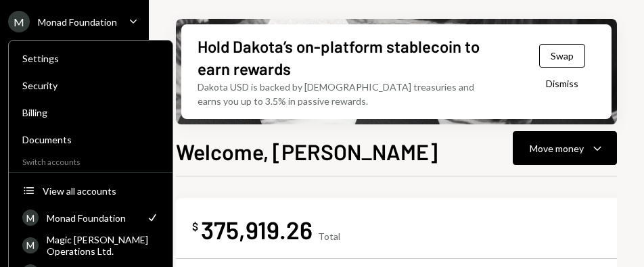  Describe the element at coordinates (562, 55) in the screenshot. I see `button: Swap` at that location.